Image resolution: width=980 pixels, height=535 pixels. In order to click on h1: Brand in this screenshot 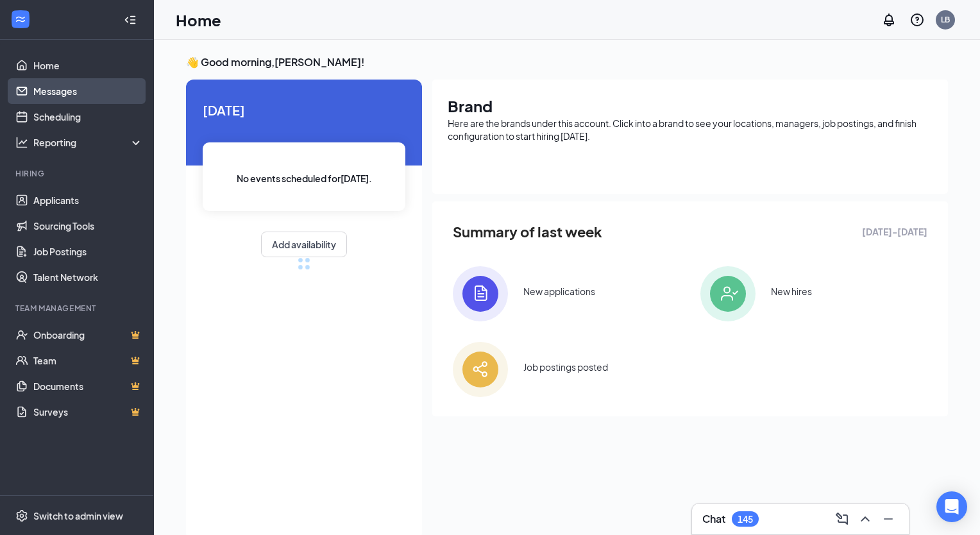, I will do `click(690, 106)`.